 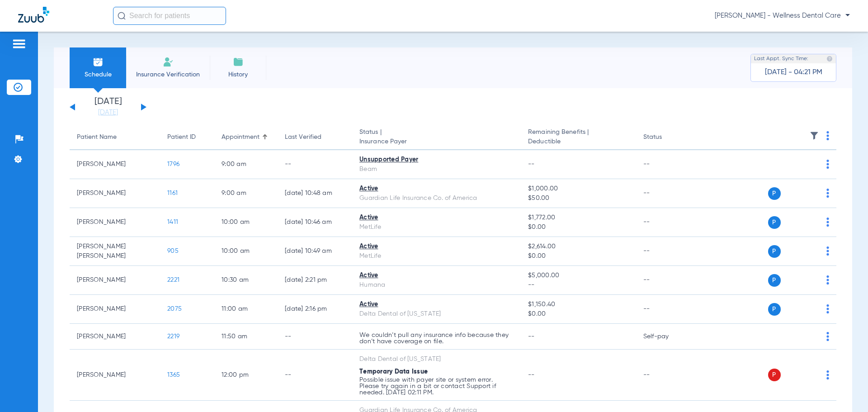 I want to click on div: Unsupported Payer, so click(x=436, y=160).